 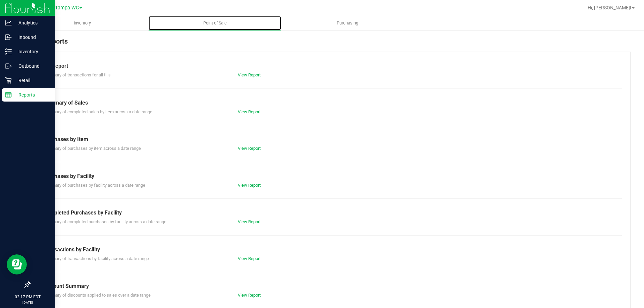 What do you see at coordinates (330, 176) in the screenshot?
I see `div: Purchases by Facility` at bounding box center [330, 176].